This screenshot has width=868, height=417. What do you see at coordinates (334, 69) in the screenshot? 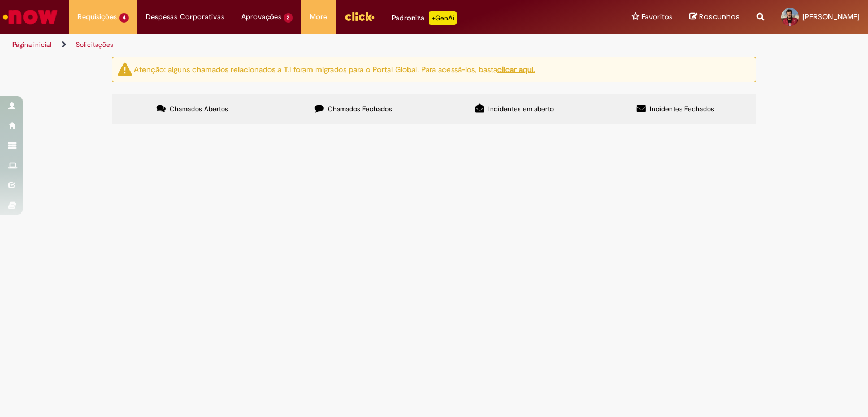
I see `ng-bind-html: Atenção: alguns chamados relacionados a T.I foram migrados para o Portal Global. Para acessá-los,...` at bounding box center [334, 69].